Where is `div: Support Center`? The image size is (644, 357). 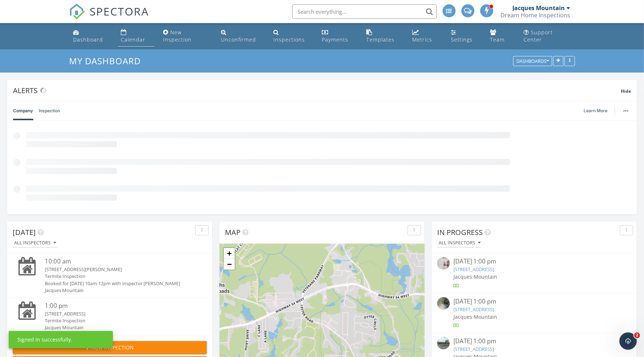 div: Support Center is located at coordinates (538, 36).